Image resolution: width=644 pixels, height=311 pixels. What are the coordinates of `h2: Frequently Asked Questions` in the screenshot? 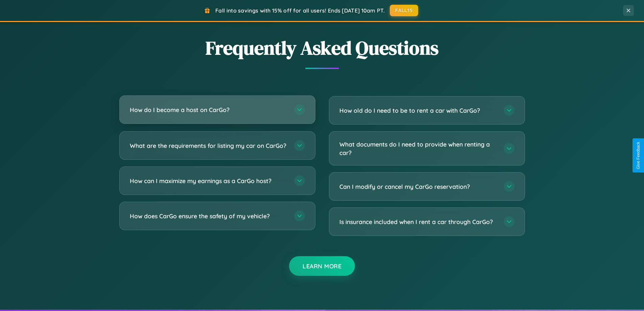 It's located at (322, 48).